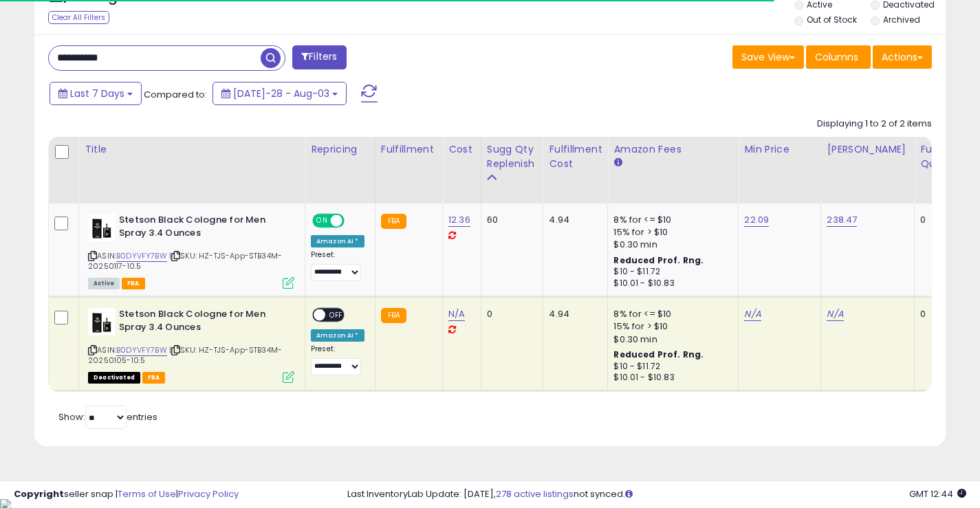 Image resolution: width=980 pixels, height=508 pixels. I want to click on div: Fulfillment Cost, so click(575, 156).